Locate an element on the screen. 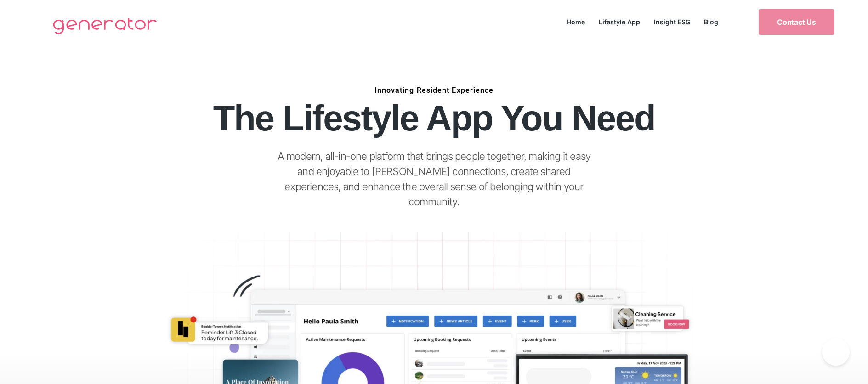  a: Insight ESG is located at coordinates (672, 22).